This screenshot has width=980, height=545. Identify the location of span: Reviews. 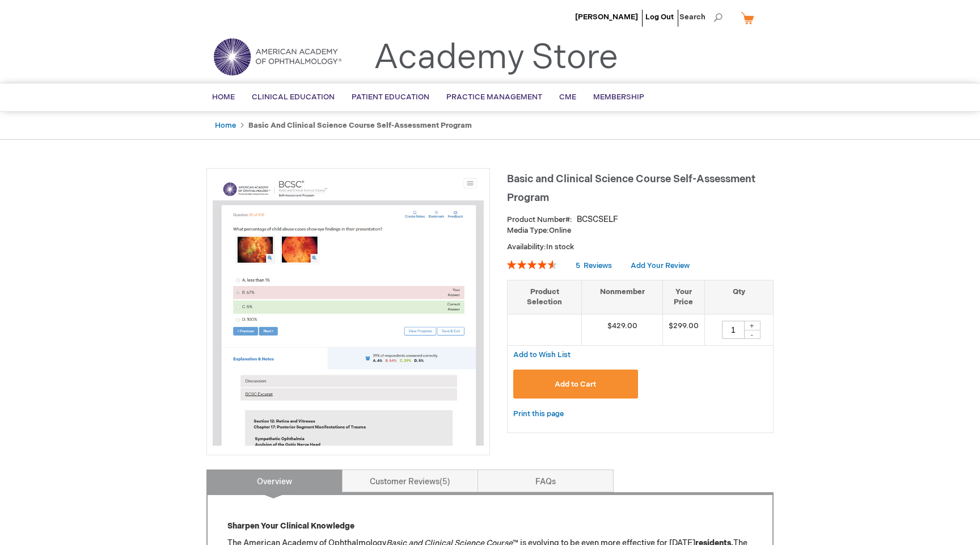
(598, 266).